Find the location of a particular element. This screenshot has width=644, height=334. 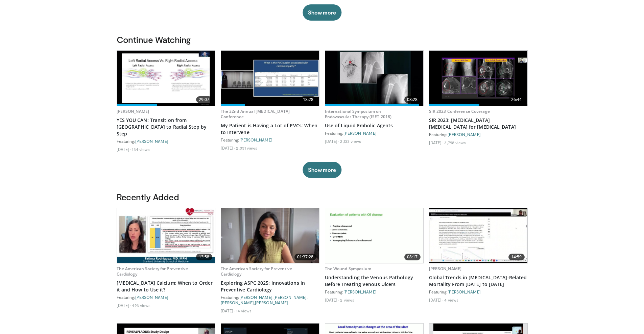

span: 29:07 is located at coordinates (204, 100).